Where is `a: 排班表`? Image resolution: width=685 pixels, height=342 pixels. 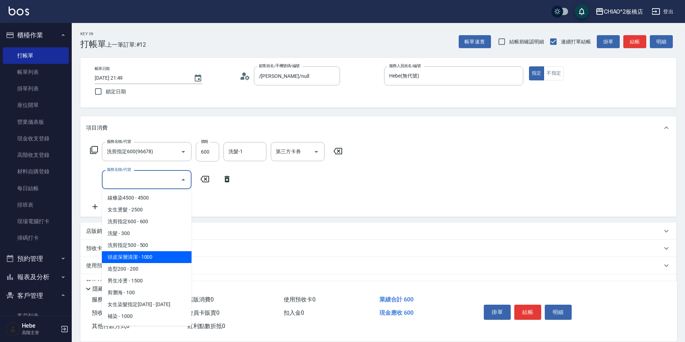
a: 排班表 is located at coordinates (36, 205).